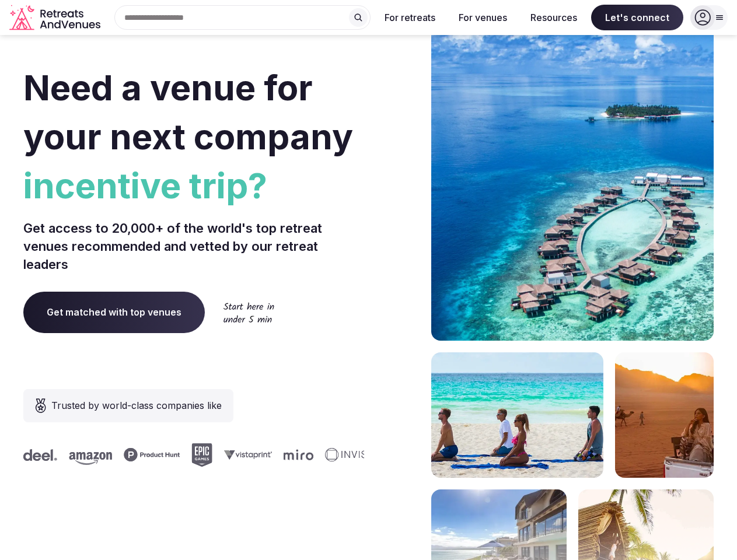 The height and width of the screenshot is (560, 737). What do you see at coordinates (114, 312) in the screenshot?
I see `span: Get matched with top venues` at bounding box center [114, 312].